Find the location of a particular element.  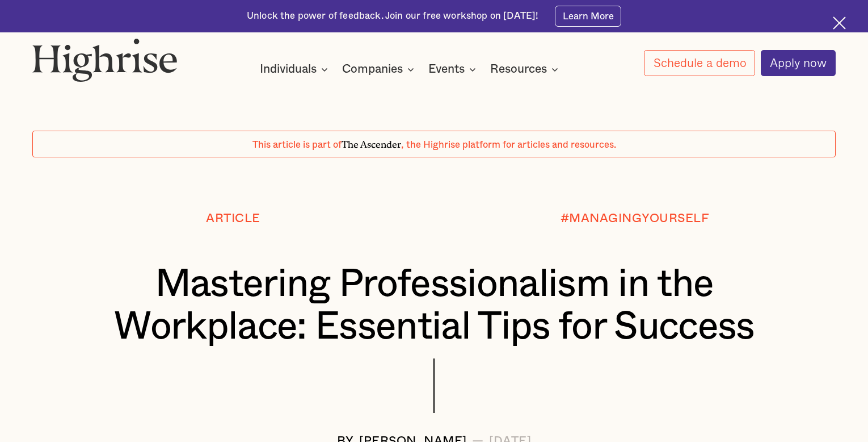

a: Apply now is located at coordinates (798, 63).